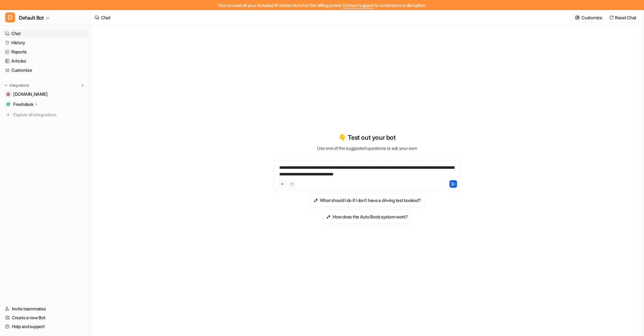 This screenshot has width=644, height=336. Describe the element at coordinates (45, 317) in the screenshot. I see `a: Create a new Bot` at that location.